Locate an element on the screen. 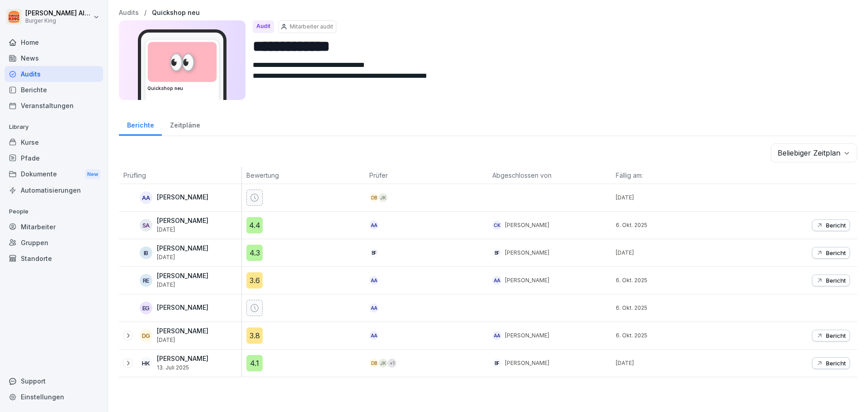 This screenshot has width=868, height=412. div: Home is located at coordinates (54, 42).